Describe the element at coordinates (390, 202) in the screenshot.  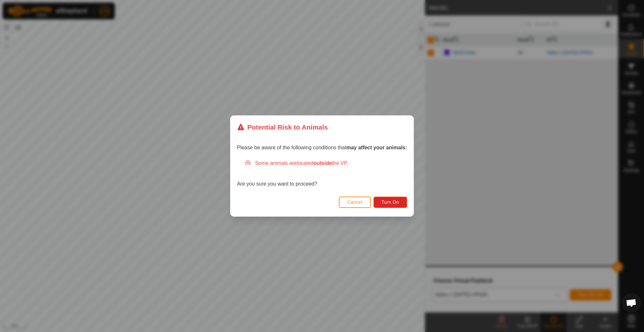
I see `span: Turn On` at that location.